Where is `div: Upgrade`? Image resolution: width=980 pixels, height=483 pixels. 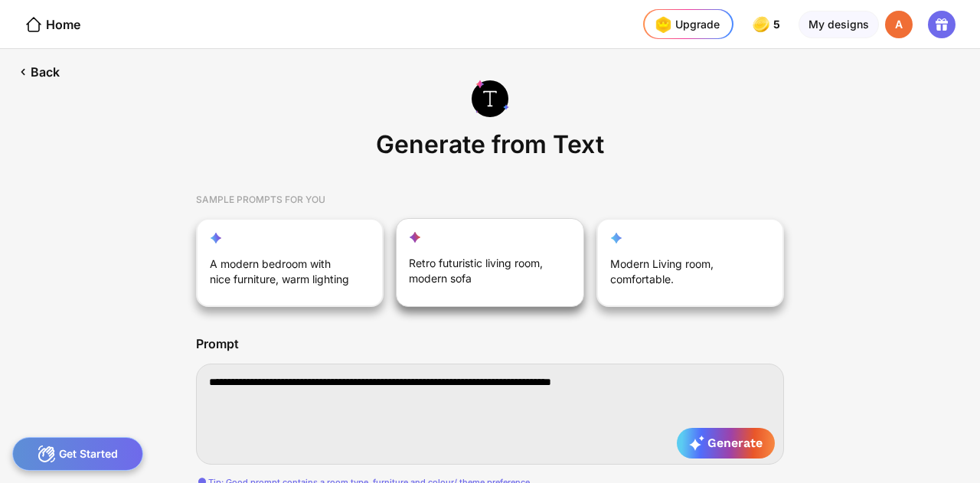
div: Upgrade is located at coordinates (685, 25).